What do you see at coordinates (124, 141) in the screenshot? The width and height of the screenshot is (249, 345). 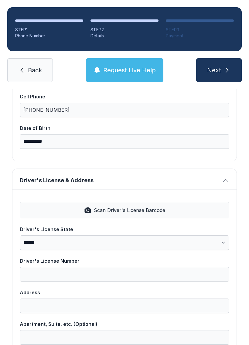 I see `input: Date of Birth` at bounding box center [124, 141].